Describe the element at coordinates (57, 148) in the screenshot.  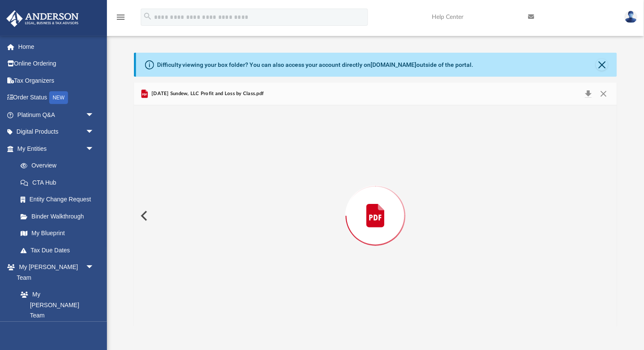
I see `a: My Entitiesarrow_drop_down` at that location.